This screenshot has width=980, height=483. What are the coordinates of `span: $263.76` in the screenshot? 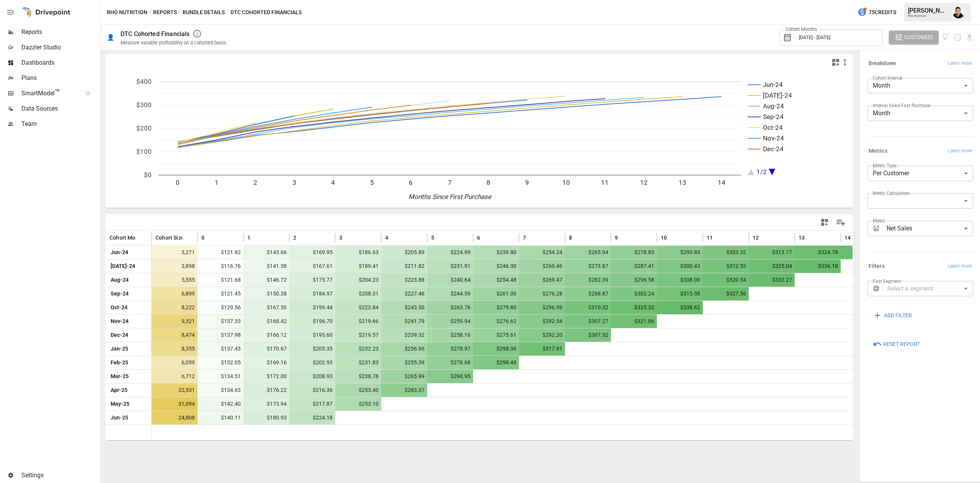 It's located at (451, 307).